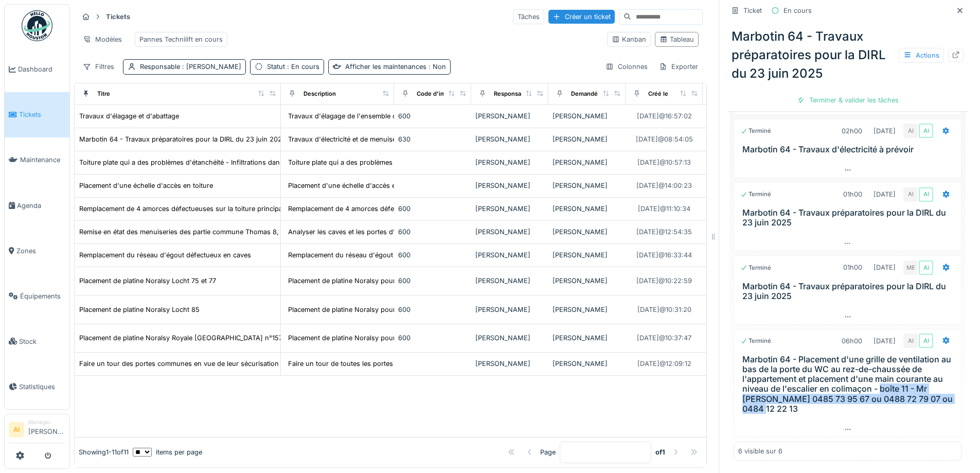 This screenshot has width=980, height=473. What do you see at coordinates (848, 55) in the screenshot?
I see `div: Marbotin 64 - Travaux préparatoires pour la DIRL du 23 juin 2025` at bounding box center [848, 55].